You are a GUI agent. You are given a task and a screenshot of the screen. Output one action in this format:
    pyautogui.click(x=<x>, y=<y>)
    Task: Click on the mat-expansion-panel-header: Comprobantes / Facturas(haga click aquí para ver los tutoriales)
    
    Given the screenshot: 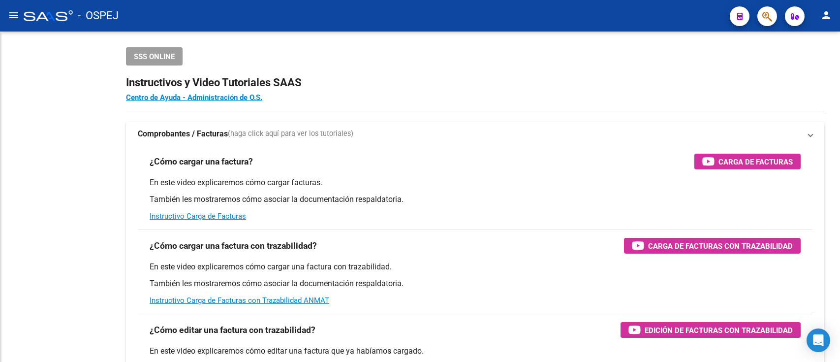 What is the action you would take?
    pyautogui.click(x=475, y=134)
    